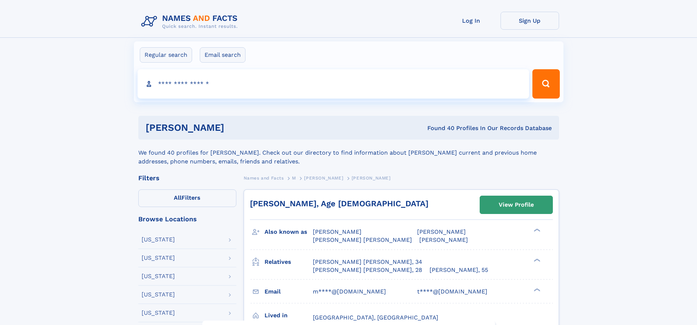 Image resolution: width=697 pixels, height=325 pixels. What do you see at coordinates (289, 232) in the screenshot?
I see `h3: Also known as` at bounding box center [289, 232].